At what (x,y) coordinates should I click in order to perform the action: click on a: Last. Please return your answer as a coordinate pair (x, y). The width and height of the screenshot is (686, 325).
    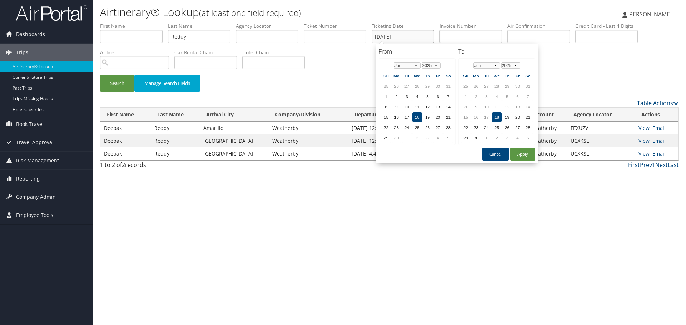
    Looking at the image, I should click on (673, 165).